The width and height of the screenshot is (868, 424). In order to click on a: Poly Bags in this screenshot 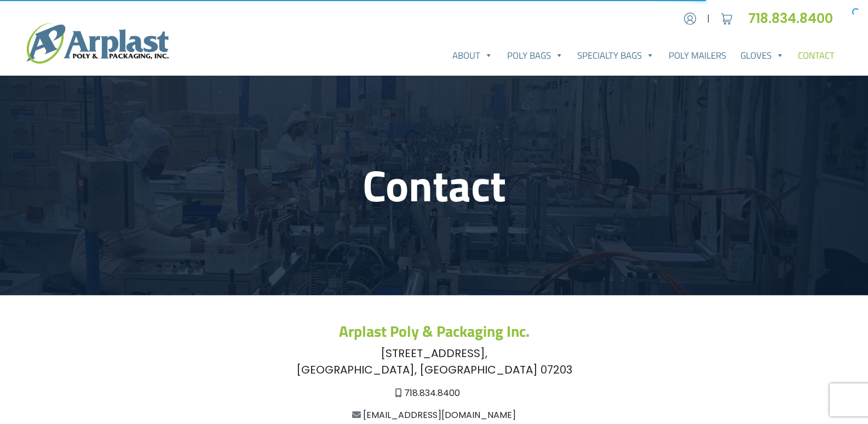, I will do `click(535, 55)`.